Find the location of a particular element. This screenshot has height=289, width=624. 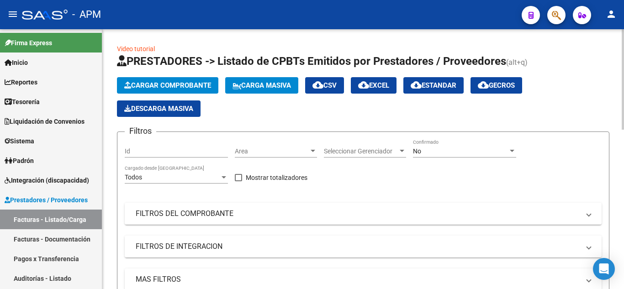

div: Open Intercom Messenger is located at coordinates (604, 269).